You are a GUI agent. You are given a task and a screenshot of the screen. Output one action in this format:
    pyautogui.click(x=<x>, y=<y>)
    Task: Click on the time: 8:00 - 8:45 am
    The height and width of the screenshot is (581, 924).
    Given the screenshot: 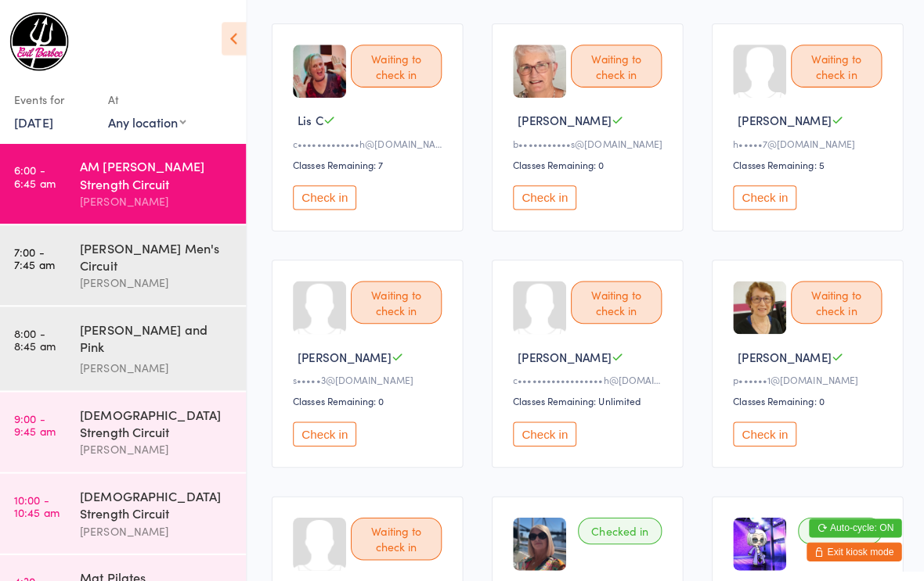 What is the action you would take?
    pyautogui.click(x=41, y=336)
    